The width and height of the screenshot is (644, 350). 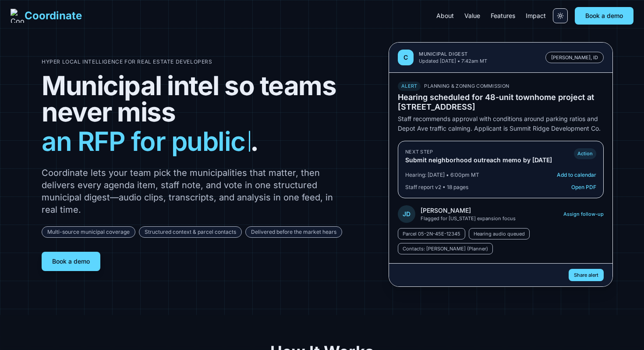 I want to click on p: Hyper local intelligence for real estate developers, so click(x=192, y=62).